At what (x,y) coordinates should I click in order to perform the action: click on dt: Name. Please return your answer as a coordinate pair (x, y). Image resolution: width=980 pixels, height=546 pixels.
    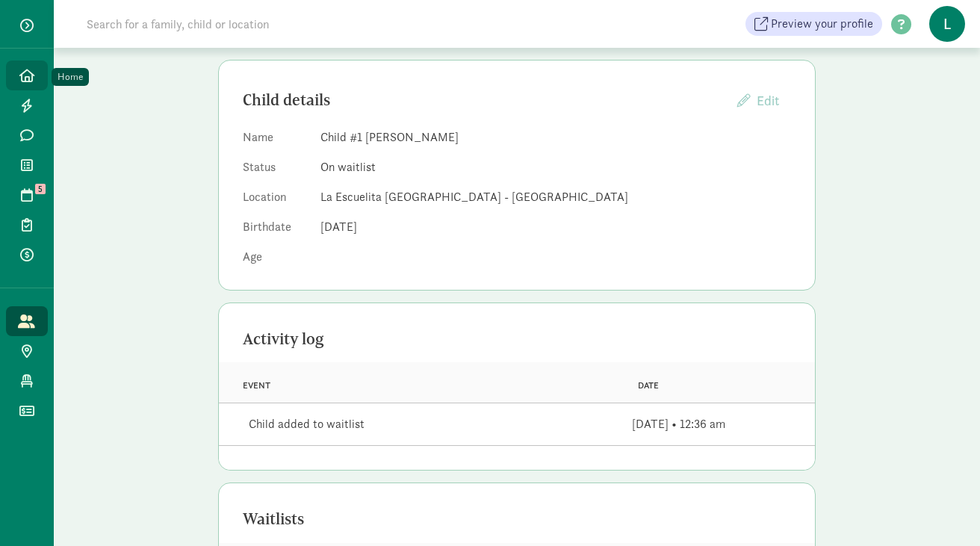
    Looking at the image, I should click on (276, 140).